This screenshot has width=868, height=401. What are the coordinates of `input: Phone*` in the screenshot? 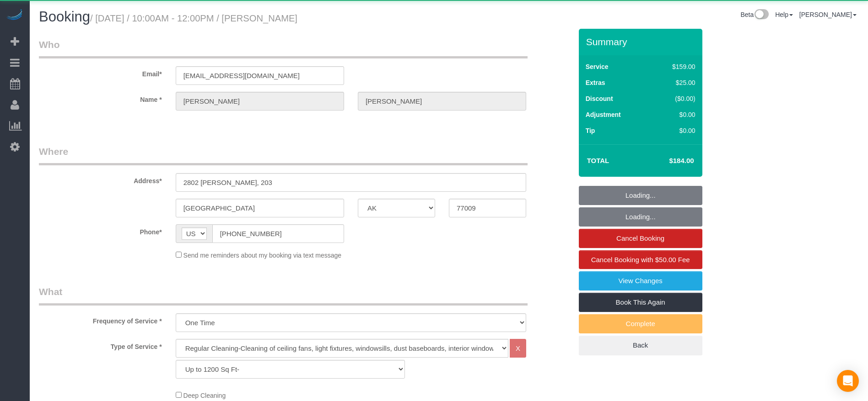 It's located at (278, 234).